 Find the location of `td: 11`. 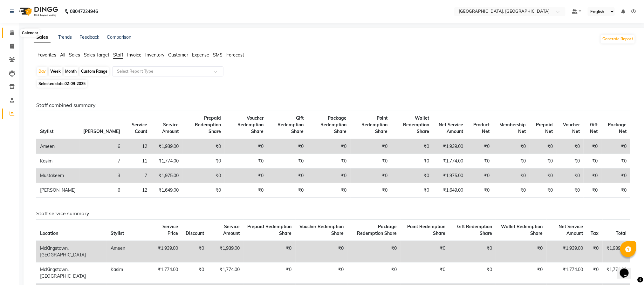

td: 11 is located at coordinates (137, 161).